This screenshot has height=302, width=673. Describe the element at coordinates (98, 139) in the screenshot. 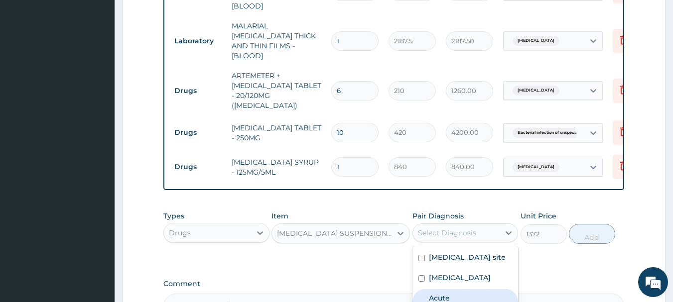

I see `span: We're online!` at that location.